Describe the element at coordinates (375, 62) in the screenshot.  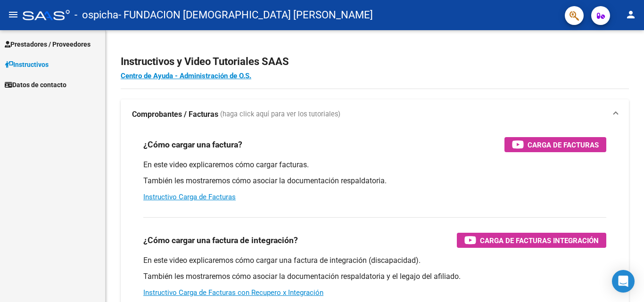
I see `h2: Instructivos y Video Tutoriales SAAS` at that location.